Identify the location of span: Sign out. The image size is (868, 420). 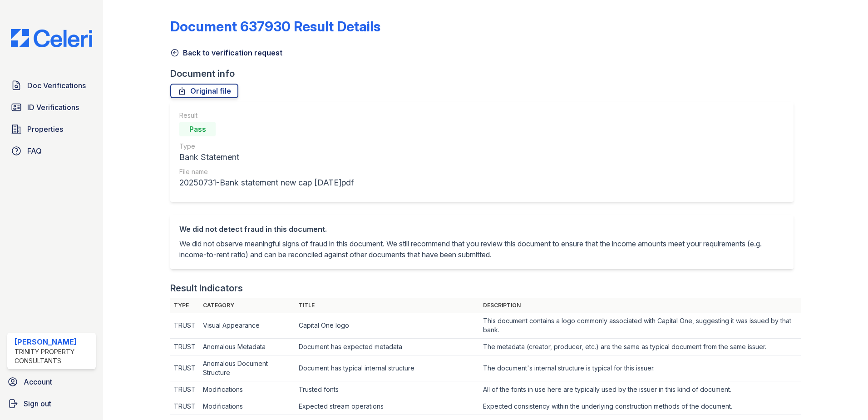
(37, 404).